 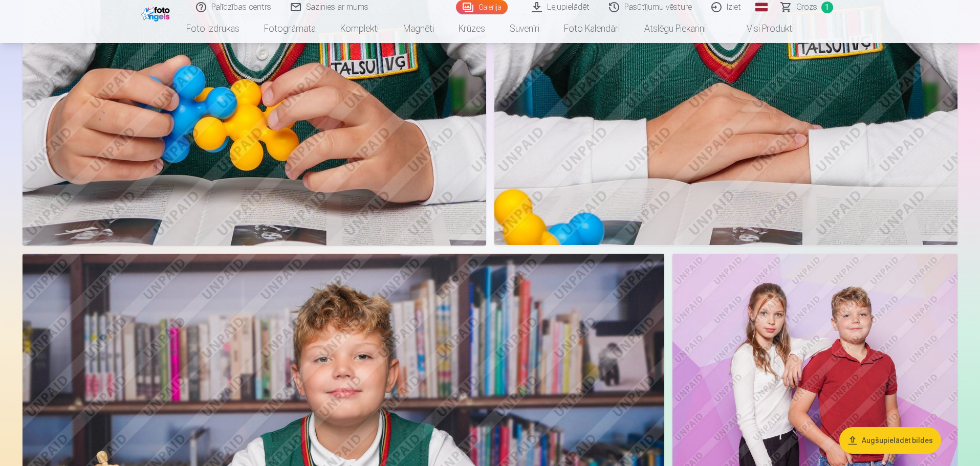 I want to click on a: Foto kalendāri, so click(x=592, y=29).